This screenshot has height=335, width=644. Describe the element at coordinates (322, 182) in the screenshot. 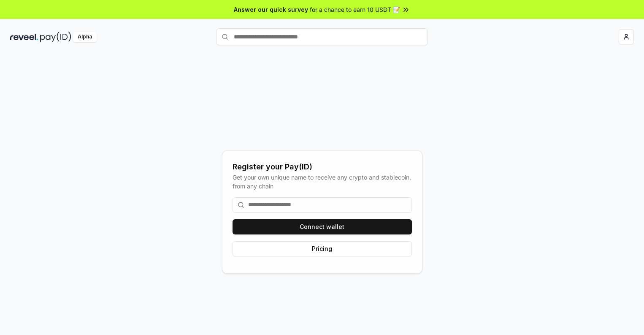

I see `div: Get your own unique name to receive any crypto and stablecoin, from any chain` at that location.